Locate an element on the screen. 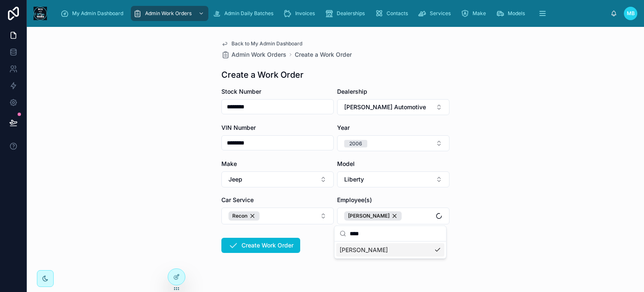 This screenshot has height=292, width=644. span: Jeep is located at coordinates (235, 179).